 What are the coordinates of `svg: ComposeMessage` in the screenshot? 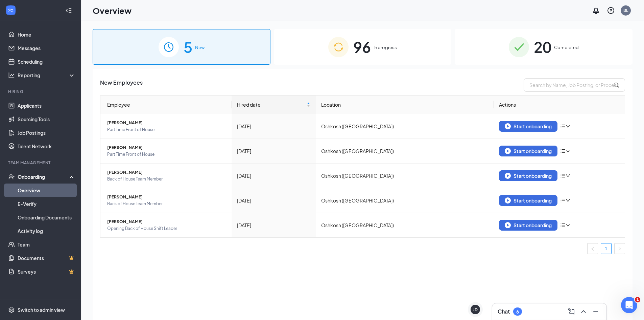 It's located at (571, 311).